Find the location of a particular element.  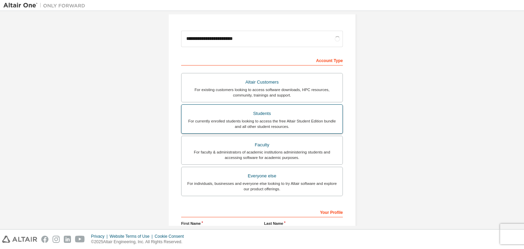

div: Altair Customers is located at coordinates (262, 82).